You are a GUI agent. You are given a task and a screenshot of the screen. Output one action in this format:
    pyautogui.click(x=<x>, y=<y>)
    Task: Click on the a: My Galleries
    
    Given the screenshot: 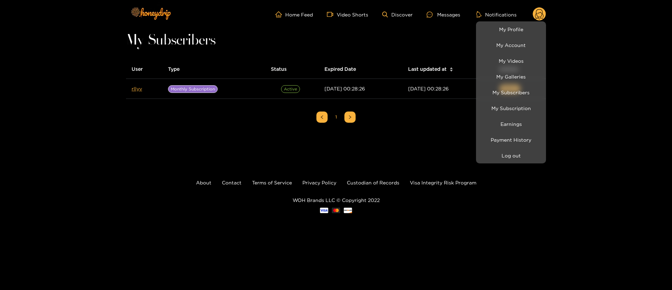 What is the action you would take?
    pyautogui.click(x=511, y=76)
    